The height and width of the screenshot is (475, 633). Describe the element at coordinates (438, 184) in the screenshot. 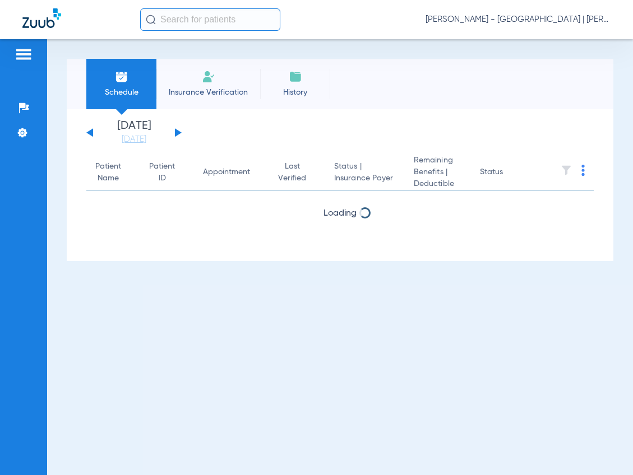

I see `span: Deductible` at that location.